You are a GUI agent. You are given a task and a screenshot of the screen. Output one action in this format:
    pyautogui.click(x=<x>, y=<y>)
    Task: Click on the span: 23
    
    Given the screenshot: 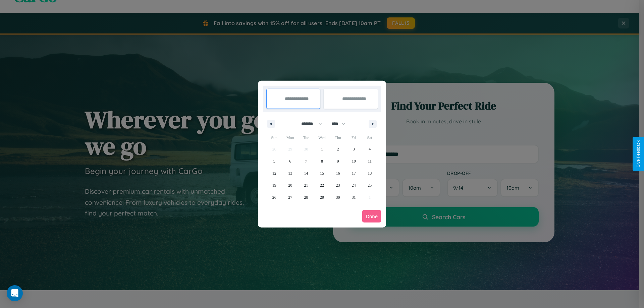 What is the action you would take?
    pyautogui.click(x=338, y=185)
    